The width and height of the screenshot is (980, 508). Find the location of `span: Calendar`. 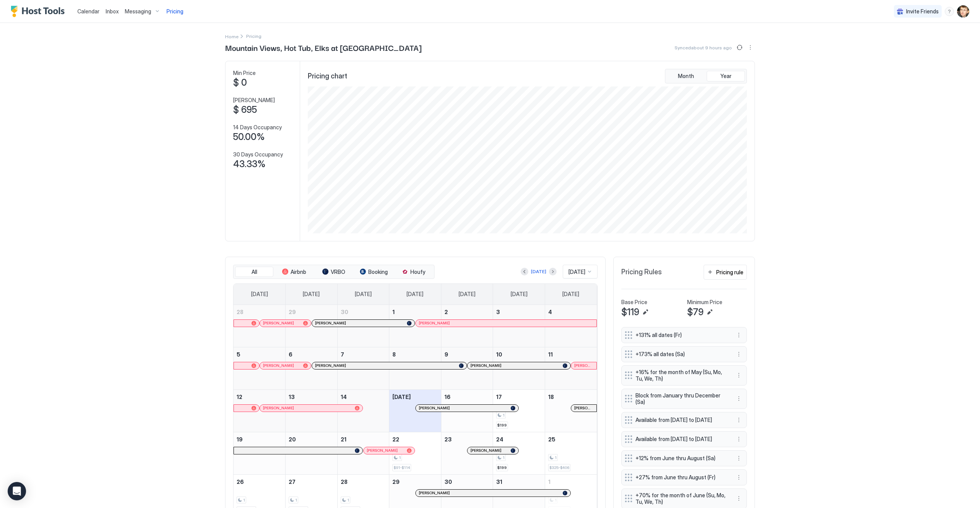

span: Calendar is located at coordinates (89, 11).